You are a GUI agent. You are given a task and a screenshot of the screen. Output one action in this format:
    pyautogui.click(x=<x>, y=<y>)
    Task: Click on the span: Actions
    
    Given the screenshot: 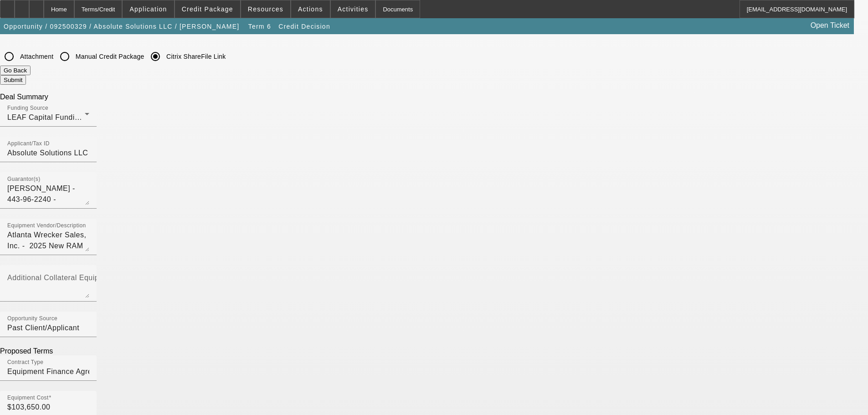 What is the action you would take?
    pyautogui.click(x=311, y=9)
    